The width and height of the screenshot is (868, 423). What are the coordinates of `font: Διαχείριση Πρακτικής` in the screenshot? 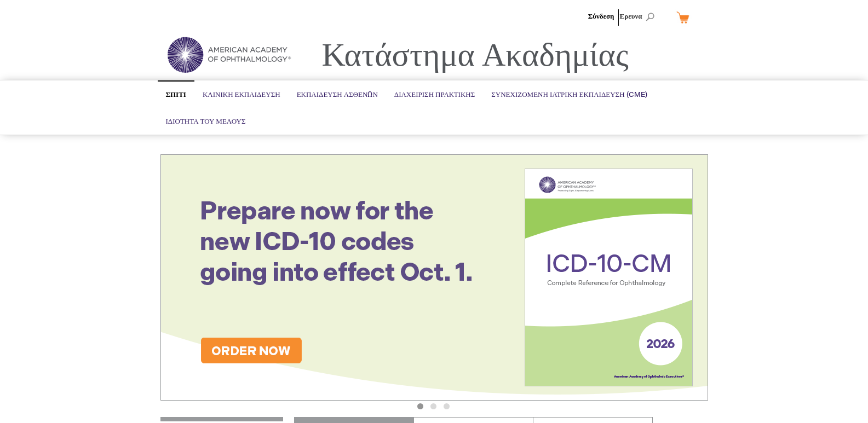 It's located at (435, 95).